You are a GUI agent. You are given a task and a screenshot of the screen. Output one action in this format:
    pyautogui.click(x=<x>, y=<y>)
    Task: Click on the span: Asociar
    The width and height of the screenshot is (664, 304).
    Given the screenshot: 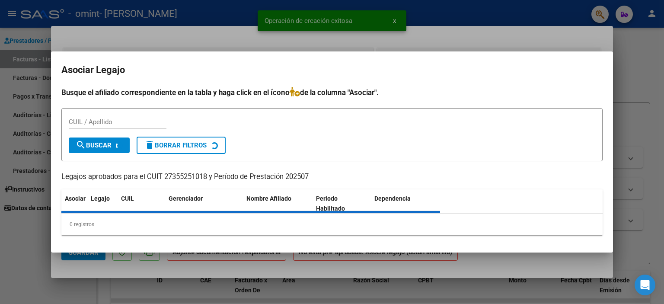 What is the action you would take?
    pyautogui.click(x=75, y=199)
    